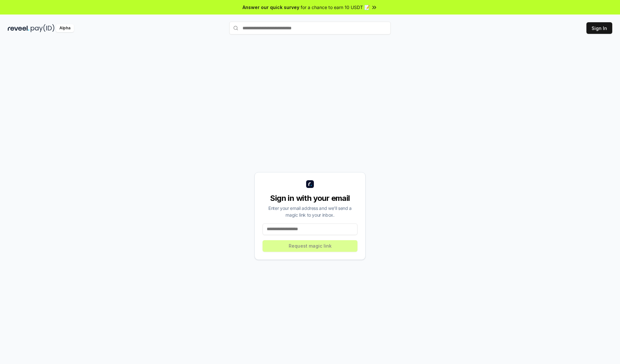  What do you see at coordinates (42, 28) in the screenshot?
I see `img: pay_id` at bounding box center [42, 28].